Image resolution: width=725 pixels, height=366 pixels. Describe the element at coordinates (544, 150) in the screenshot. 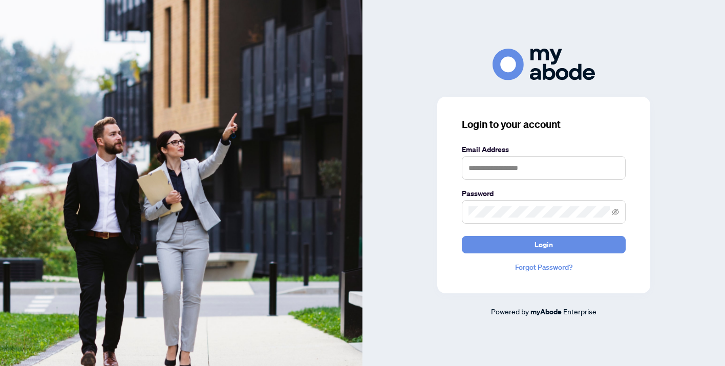

I see `label: Email Address` at that location.